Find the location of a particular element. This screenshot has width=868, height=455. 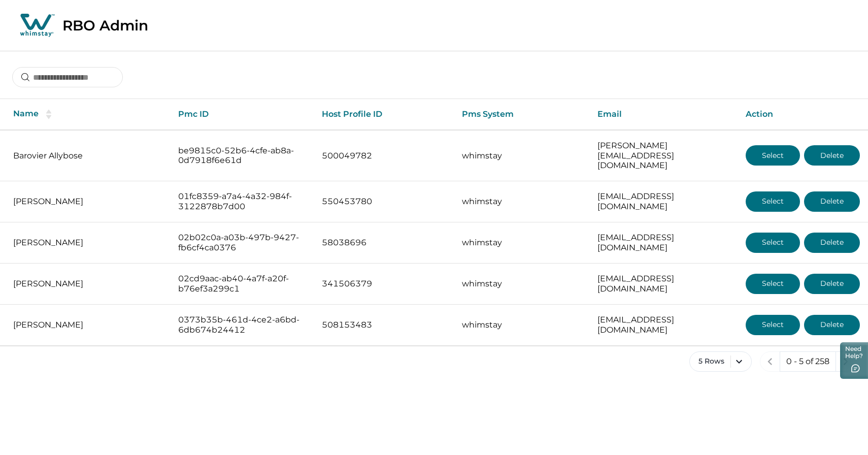

p: 500049782 is located at coordinates (383, 156).